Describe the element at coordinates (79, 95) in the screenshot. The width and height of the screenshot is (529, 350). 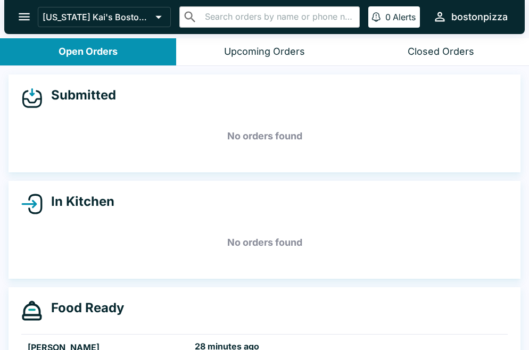
I see `h4: Submitted` at that location.